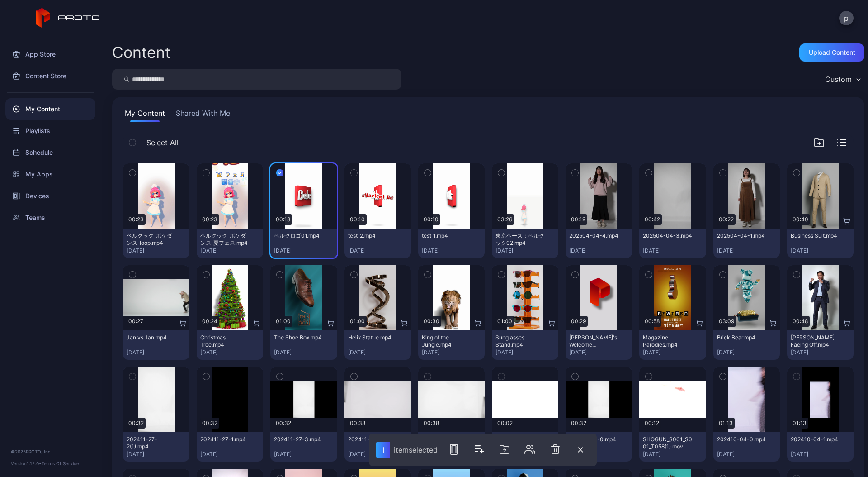 The height and width of the screenshot is (477, 868). What do you see at coordinates (50, 196) in the screenshot?
I see `a: Devices` at bounding box center [50, 196].